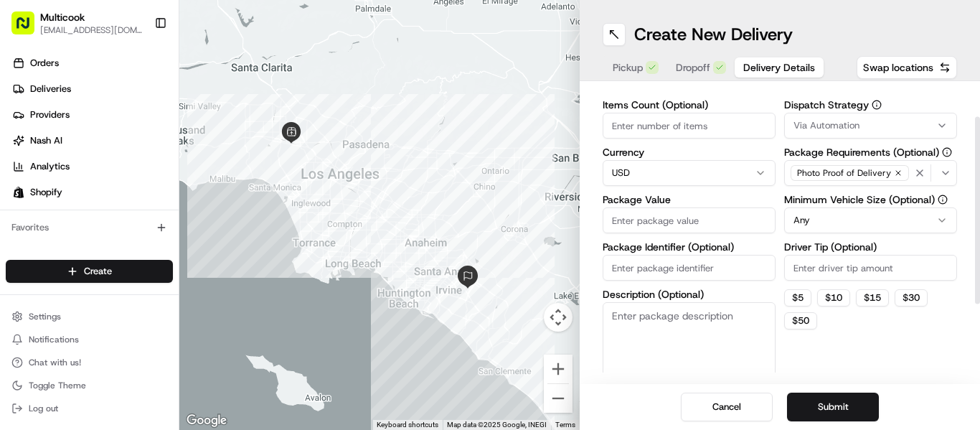 Image resolution: width=980 pixels, height=430 pixels. What do you see at coordinates (89, 339) in the screenshot?
I see `button: Notifications` at bounding box center [89, 339].